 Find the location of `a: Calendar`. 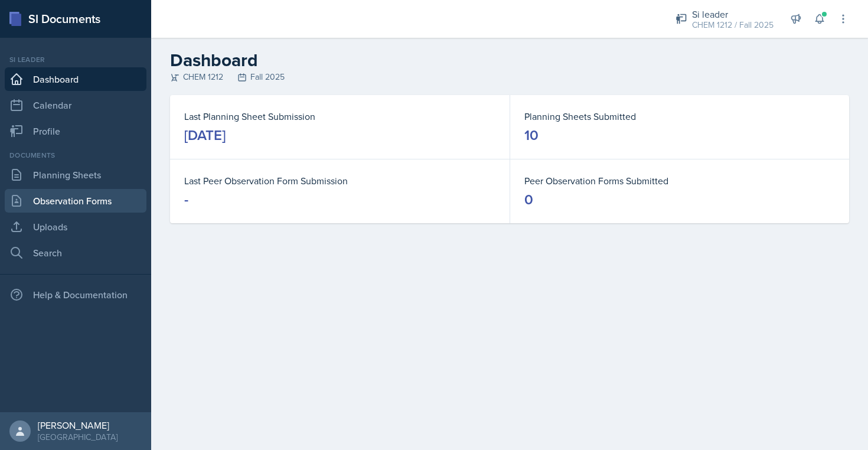

a: Calendar is located at coordinates (76, 105).